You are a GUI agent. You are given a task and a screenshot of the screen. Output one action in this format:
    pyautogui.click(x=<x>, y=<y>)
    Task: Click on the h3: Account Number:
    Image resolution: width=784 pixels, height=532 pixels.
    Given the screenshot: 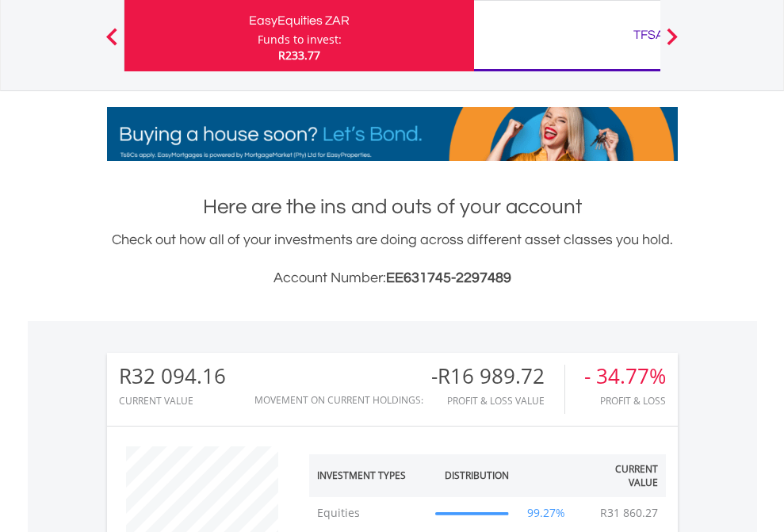 What is the action you would take?
    pyautogui.click(x=392, y=278)
    